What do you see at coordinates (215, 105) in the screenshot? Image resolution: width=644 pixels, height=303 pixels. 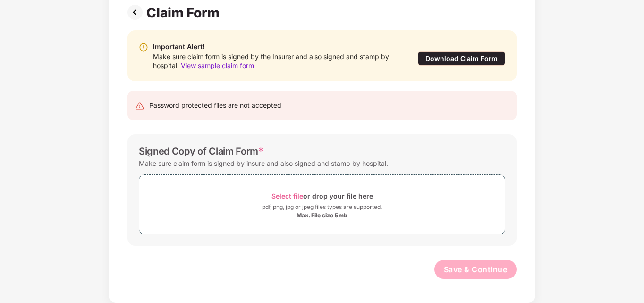 I see `div: Password protected files are not accepted` at bounding box center [215, 105].